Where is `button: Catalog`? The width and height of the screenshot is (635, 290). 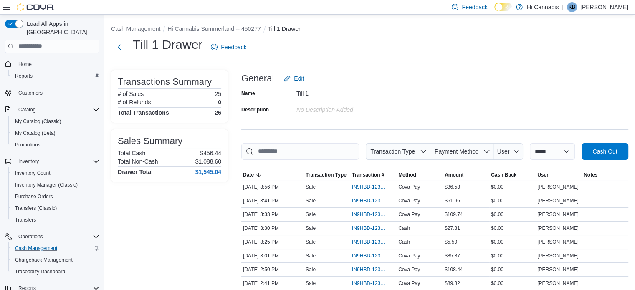
button: Catalog is located at coordinates (52, 110).